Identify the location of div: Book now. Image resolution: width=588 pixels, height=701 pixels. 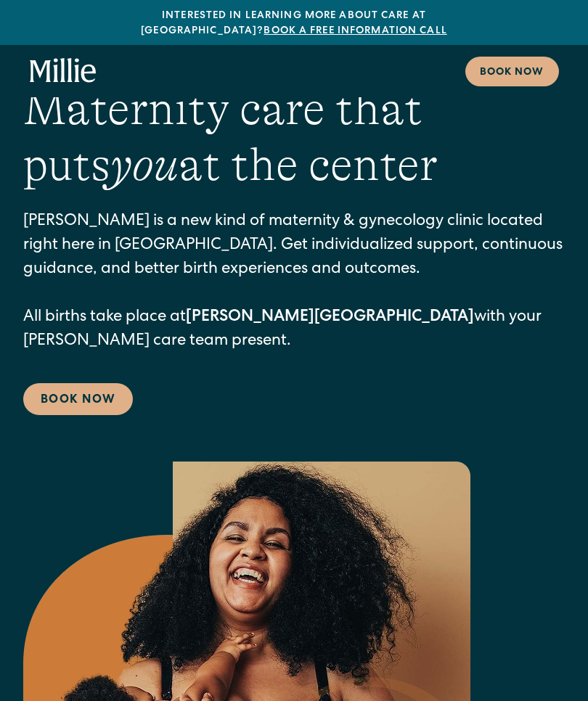
(512, 73).